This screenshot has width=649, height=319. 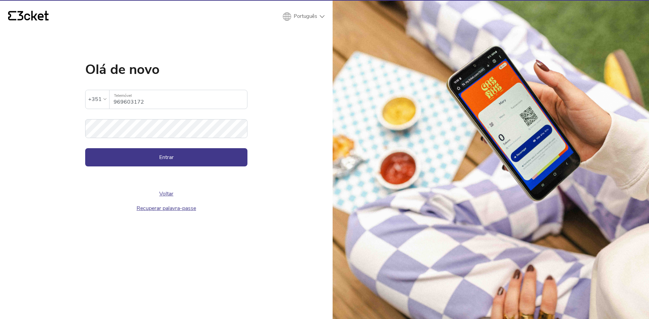 I want to click on label: Palavra-passe, so click(x=166, y=125).